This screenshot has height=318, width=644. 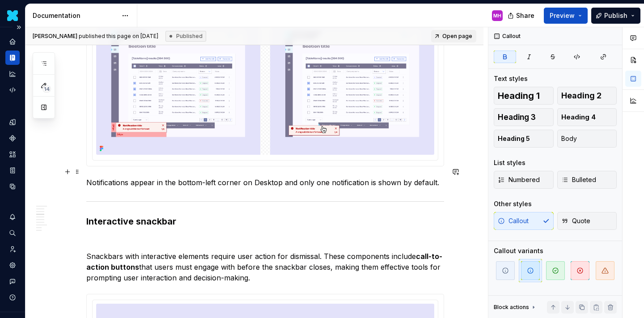 I want to click on div: Callout variants, so click(x=518, y=251).